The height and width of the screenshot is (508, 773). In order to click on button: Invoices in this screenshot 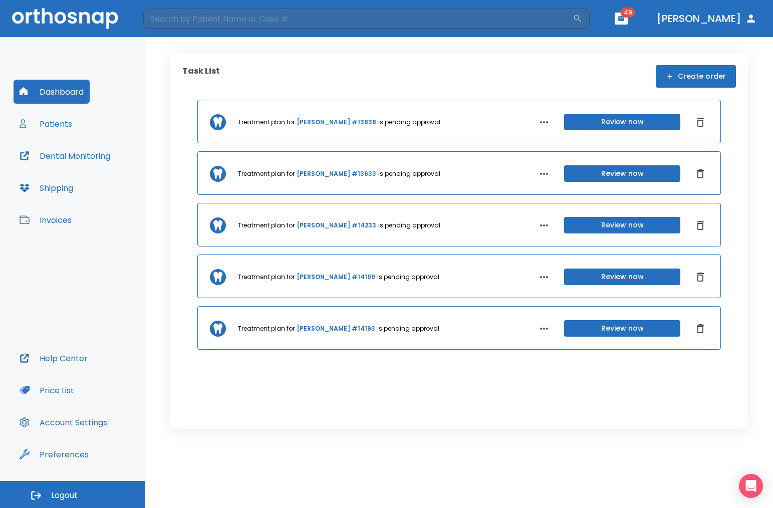, I will do `click(46, 220)`.